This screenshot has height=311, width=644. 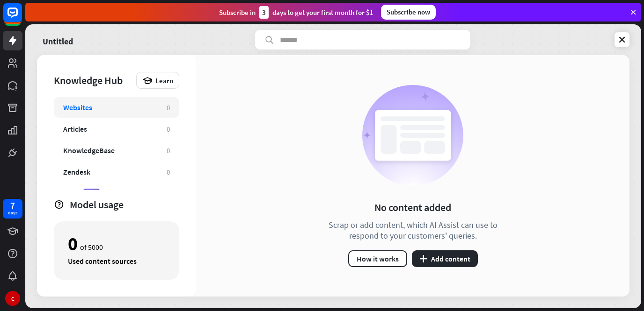 I want to click on div: Used content sources, so click(x=116, y=261).